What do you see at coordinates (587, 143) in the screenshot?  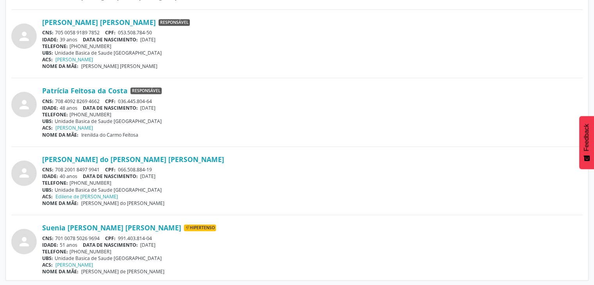 I see `button: Feedback - Mostrar pesquisa` at bounding box center [587, 143].